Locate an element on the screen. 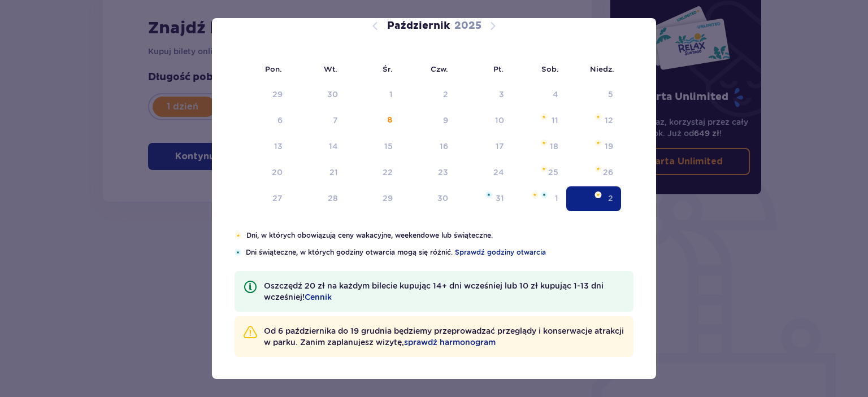  p: Październik is located at coordinates (418, 26).